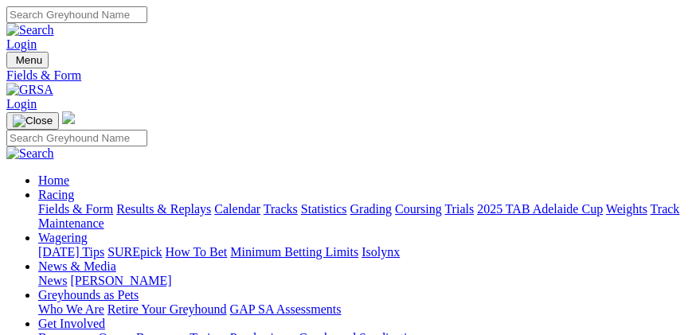  I want to click on a: Who We Are, so click(71, 309).